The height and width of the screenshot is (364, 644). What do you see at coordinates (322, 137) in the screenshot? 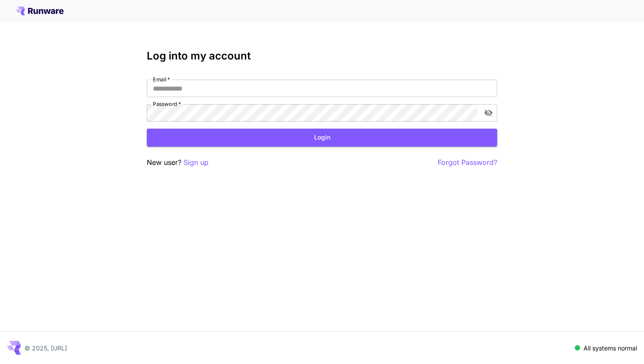
I see `button: Login` at bounding box center [322, 137].